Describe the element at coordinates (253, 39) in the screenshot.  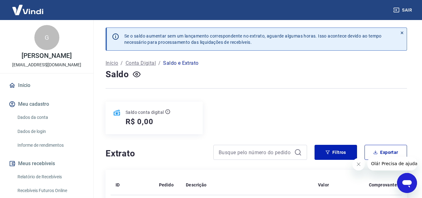
I see `p: Se o saldo aumentar sem um lançamento correspondente no extrato, aguarde algumas horas. Isso acon...` at that location.